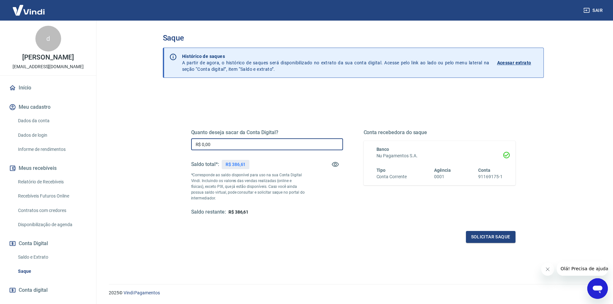  What do you see at coordinates (52, 210) in the screenshot?
I see `a: Contratos com credores` at bounding box center [52, 210].